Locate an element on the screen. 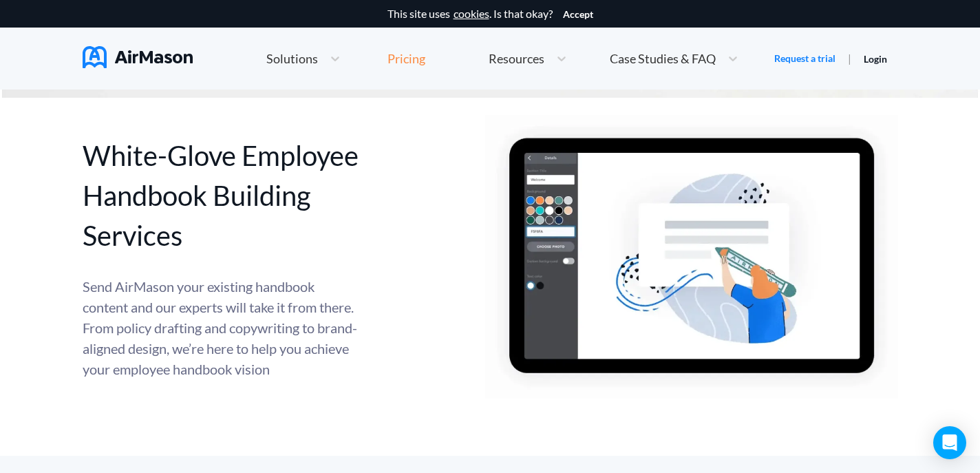  button: Accept cookies is located at coordinates (578, 14).